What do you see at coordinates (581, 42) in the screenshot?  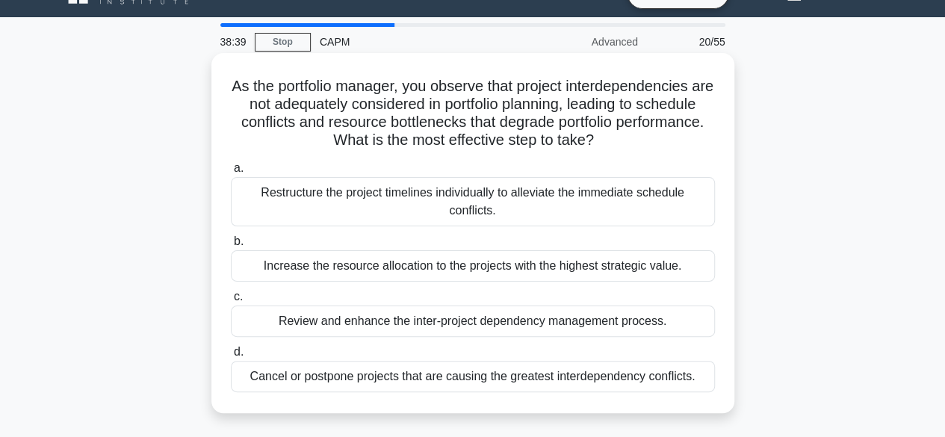 I see `div: Advanced` at bounding box center [581, 42].